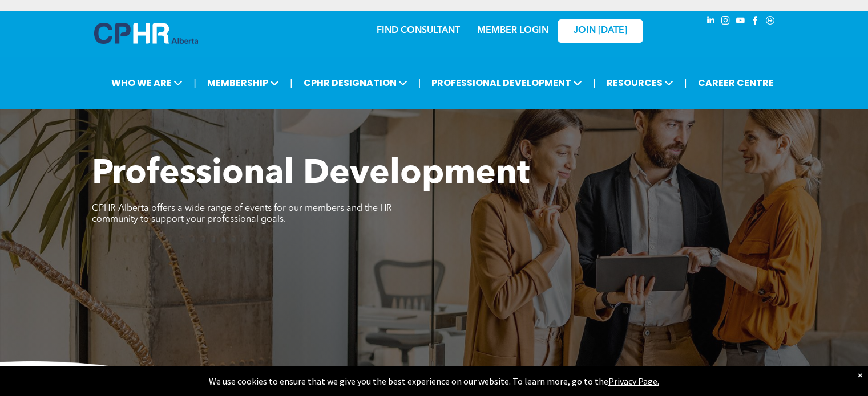 The image size is (868, 396). What do you see at coordinates (311, 175) in the screenshot?
I see `span: Professional Development` at bounding box center [311, 175].